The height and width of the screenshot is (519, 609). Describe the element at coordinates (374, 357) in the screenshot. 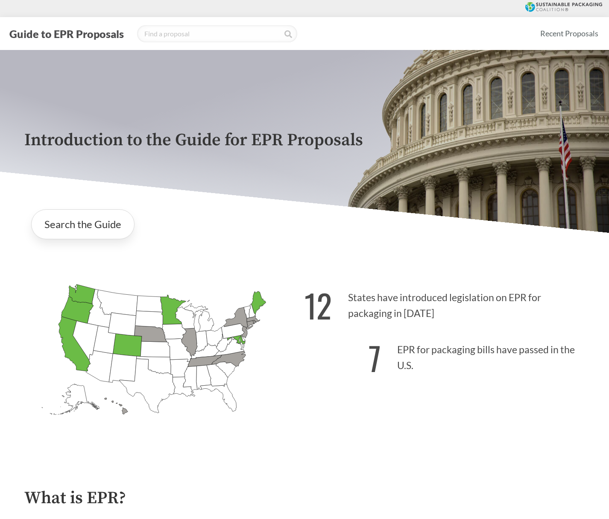

I see `strong: 7` at that location.